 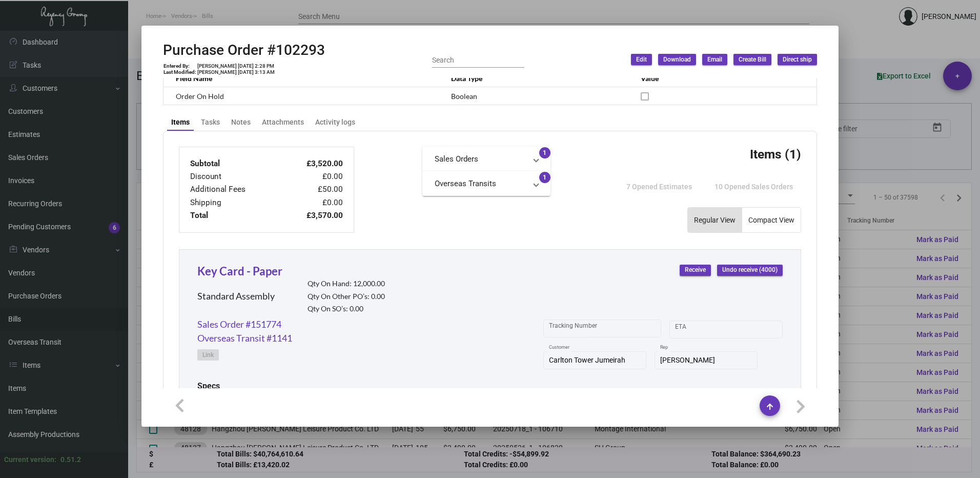 I want to click on h3: Items (1), so click(x=775, y=154).